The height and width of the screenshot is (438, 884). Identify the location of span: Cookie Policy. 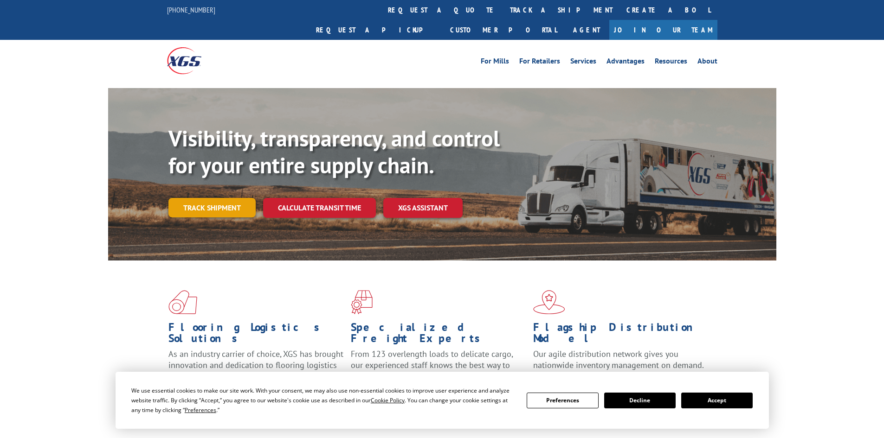
(387, 400).